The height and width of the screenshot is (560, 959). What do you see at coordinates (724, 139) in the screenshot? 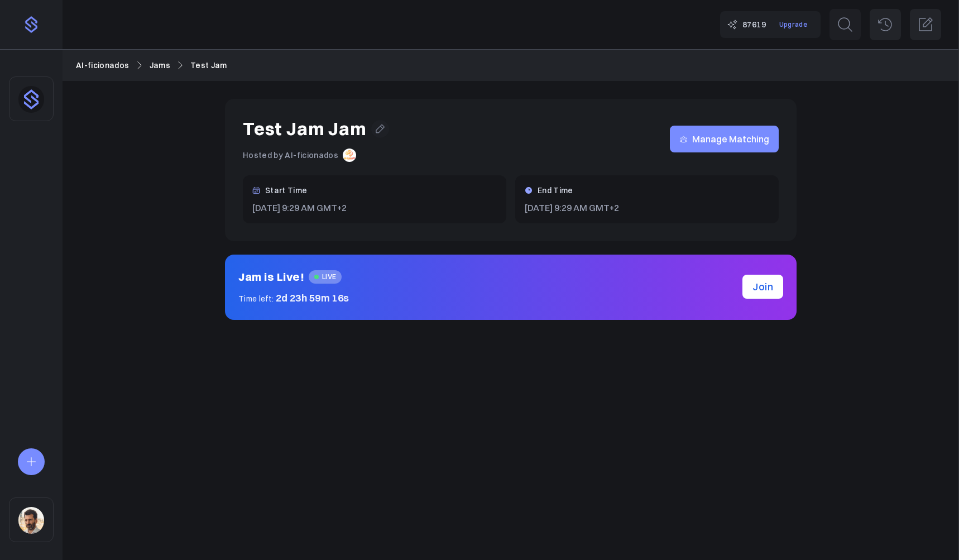
I see `a: Manage Matching` at bounding box center [724, 139].